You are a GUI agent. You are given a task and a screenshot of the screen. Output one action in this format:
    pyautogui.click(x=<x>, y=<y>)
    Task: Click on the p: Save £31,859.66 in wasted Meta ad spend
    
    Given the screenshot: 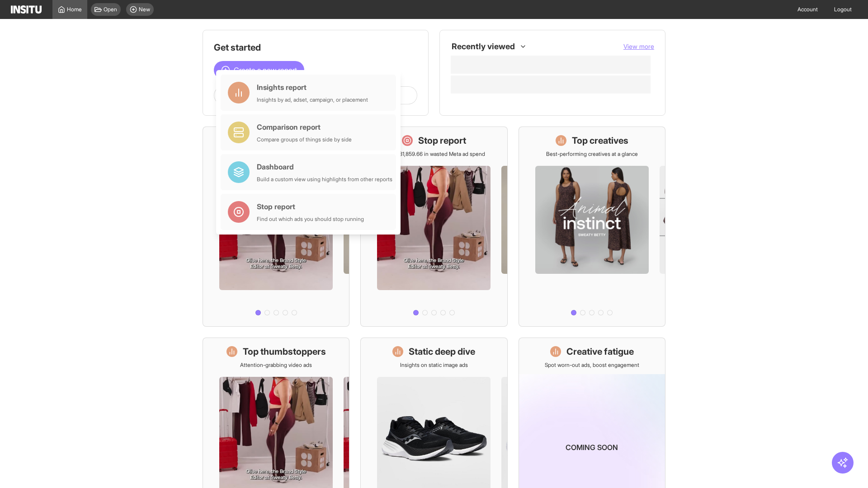 What is the action you would take?
    pyautogui.click(x=434, y=154)
    